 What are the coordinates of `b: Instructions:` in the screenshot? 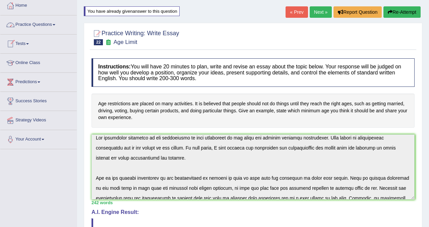 It's located at (114, 66).